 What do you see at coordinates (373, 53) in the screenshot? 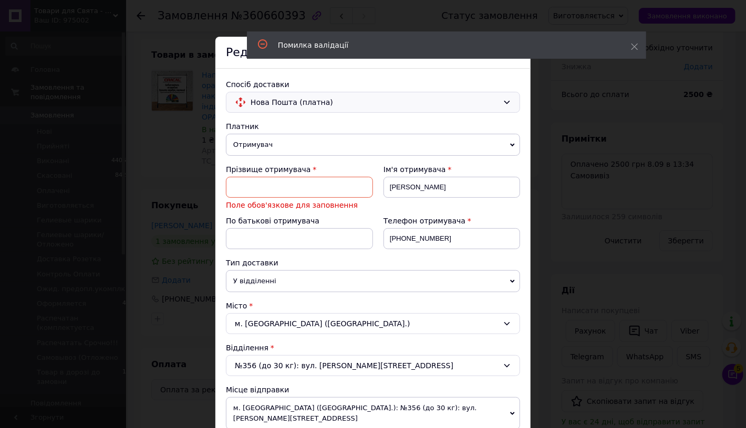
I see `div: Редагування доставки` at bounding box center [373, 53].